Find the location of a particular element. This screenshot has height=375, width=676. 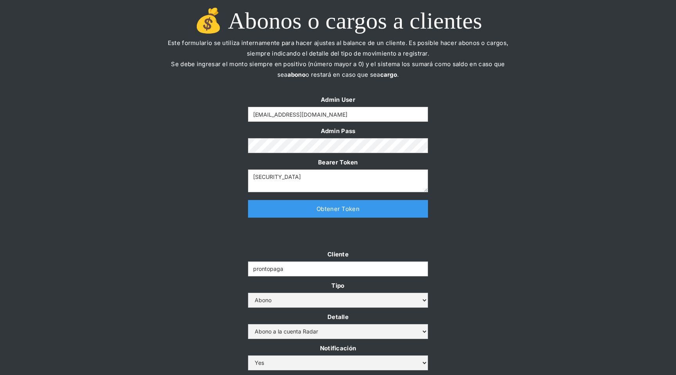

label: Admin Pass is located at coordinates (338, 131).